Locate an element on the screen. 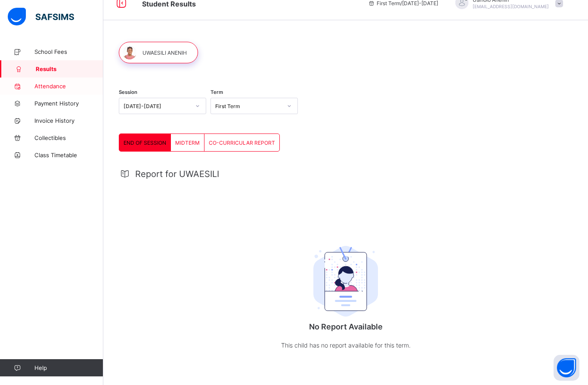  p: No Report Available is located at coordinates (346, 327).